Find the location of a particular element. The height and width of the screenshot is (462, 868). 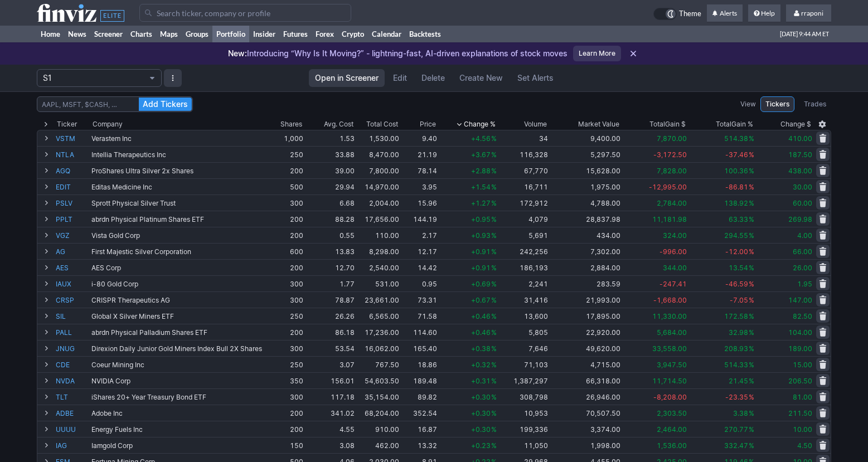

span: 206.50 is located at coordinates (800, 381).